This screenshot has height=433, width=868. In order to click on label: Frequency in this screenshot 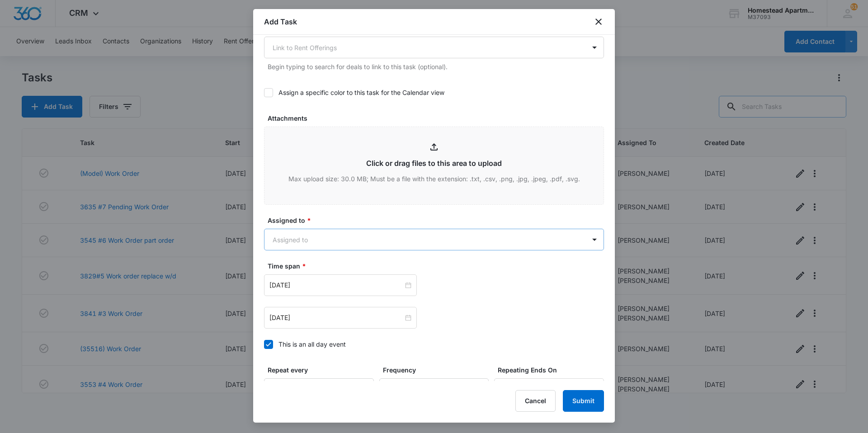, I will do `click(438, 369)`.